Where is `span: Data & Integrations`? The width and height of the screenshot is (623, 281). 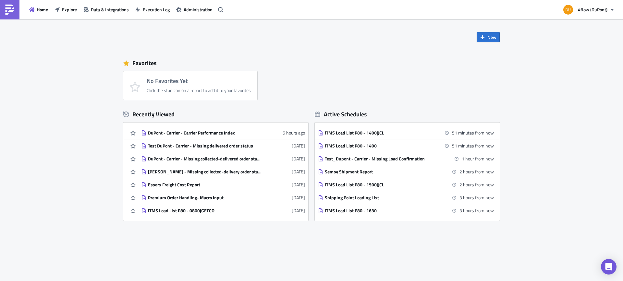
span: Data & Integrations is located at coordinates (110, 9).